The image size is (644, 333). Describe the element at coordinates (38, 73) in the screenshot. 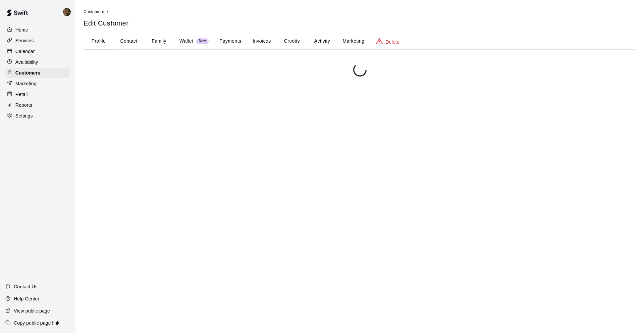

I see `div: Customers` at that location.